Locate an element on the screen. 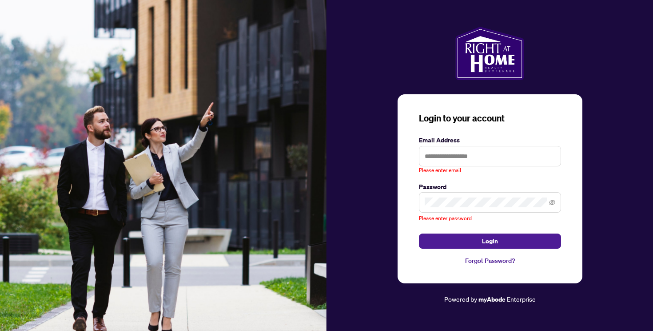  button: Login is located at coordinates (490, 241).